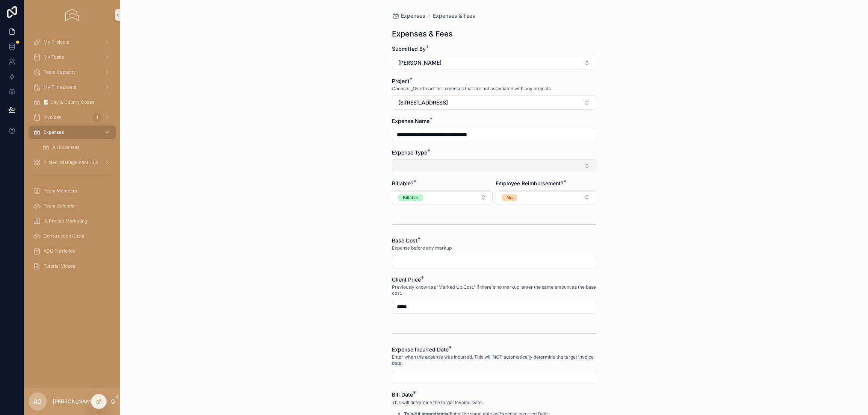 The height and width of the screenshot is (415, 868). Describe the element at coordinates (60, 206) in the screenshot. I see `span: Team Calendar` at that location.